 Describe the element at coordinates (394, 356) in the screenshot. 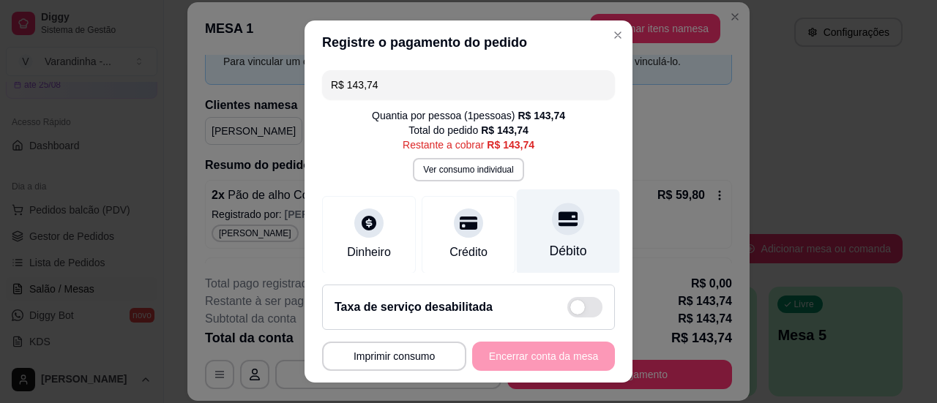

I see `button: Imprimir consumo` at that location.